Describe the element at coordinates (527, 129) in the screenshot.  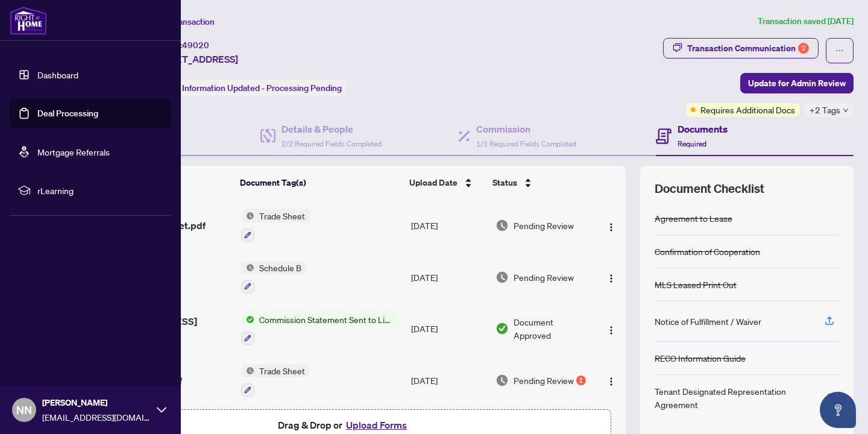
I see `h4: Commission` at that location.